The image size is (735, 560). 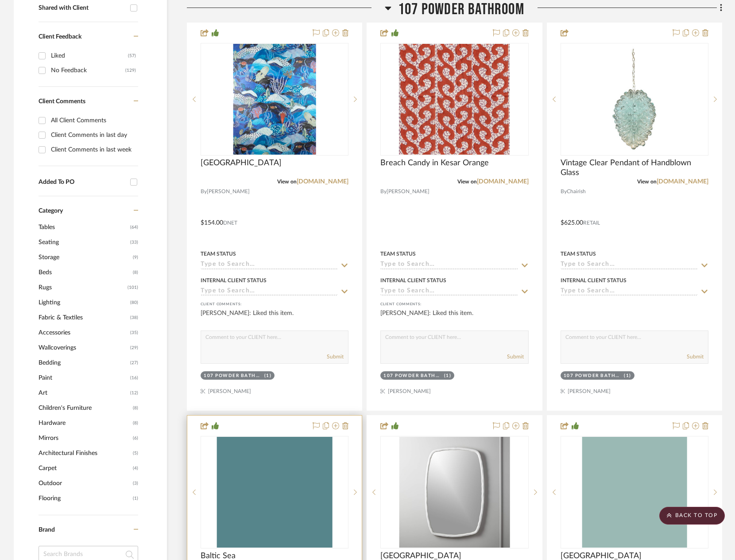 What do you see at coordinates (131, 70) in the screenshot?
I see `div: (129)` at bounding box center [131, 70].